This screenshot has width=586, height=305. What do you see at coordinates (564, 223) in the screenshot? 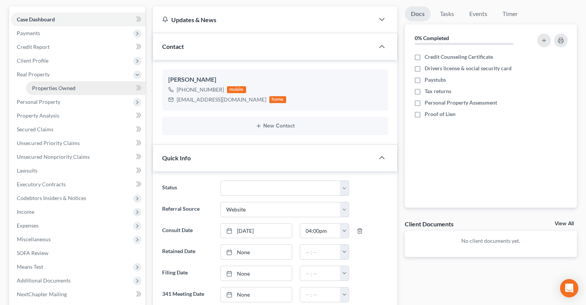
I see `a: View All` at bounding box center [564, 223].